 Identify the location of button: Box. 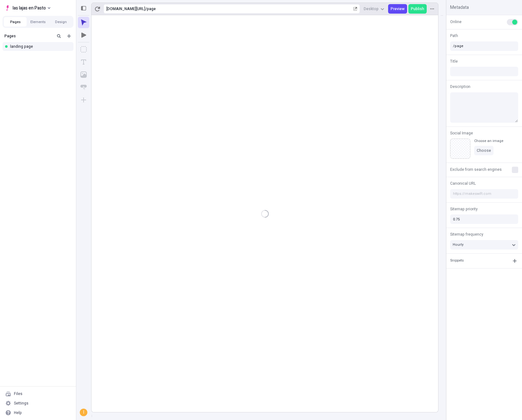
(84, 49).